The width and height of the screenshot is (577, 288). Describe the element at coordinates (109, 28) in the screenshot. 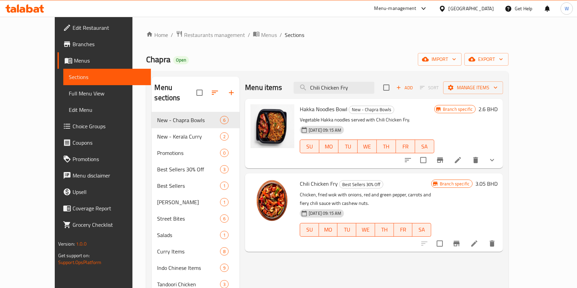

I see `span: Edit Restaurant` at that location.